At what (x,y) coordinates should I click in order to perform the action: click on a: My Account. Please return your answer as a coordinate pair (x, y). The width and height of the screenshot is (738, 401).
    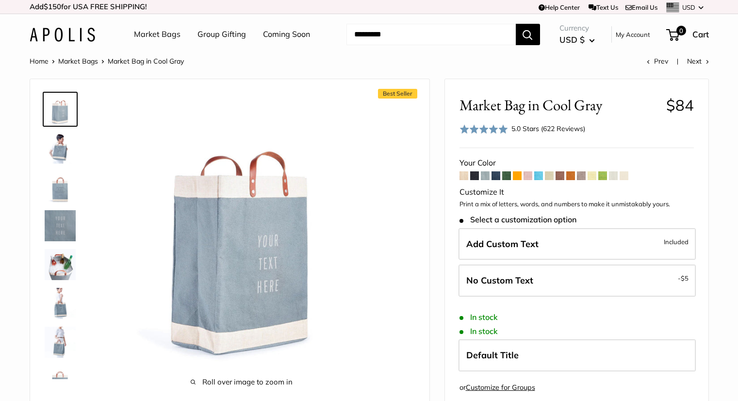
    Looking at the image, I should click on (633, 34).